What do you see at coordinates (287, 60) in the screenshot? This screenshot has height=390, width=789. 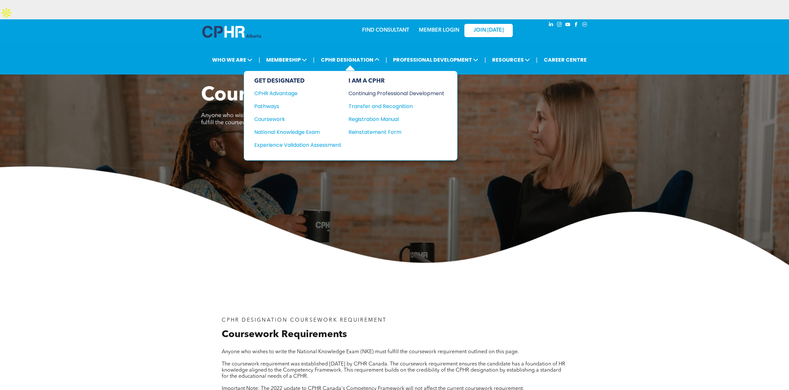 I see `span: MEMBERSHIP` at bounding box center [287, 60].